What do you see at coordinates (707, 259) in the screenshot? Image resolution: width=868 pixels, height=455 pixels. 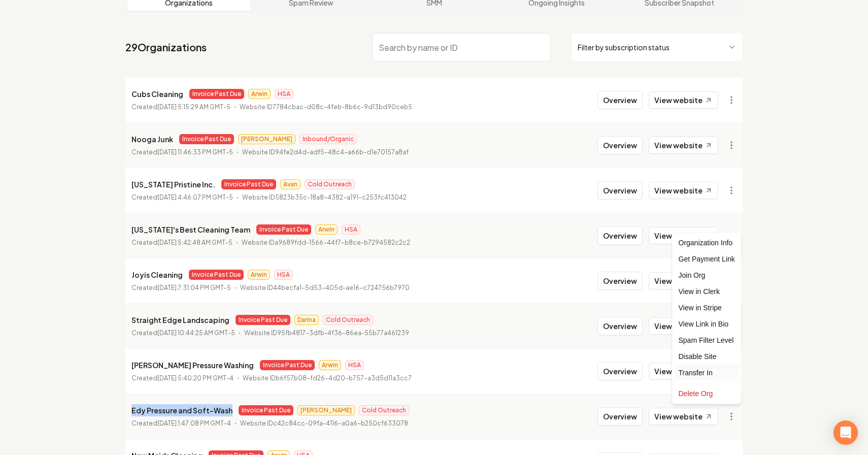 I see `div: Get Payment Link` at bounding box center [707, 259].